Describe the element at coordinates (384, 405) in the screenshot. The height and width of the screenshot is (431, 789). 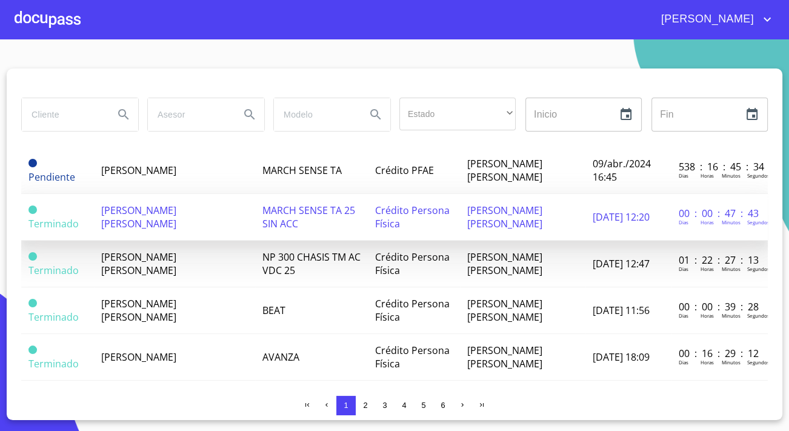
I see `span: 3` at that location.